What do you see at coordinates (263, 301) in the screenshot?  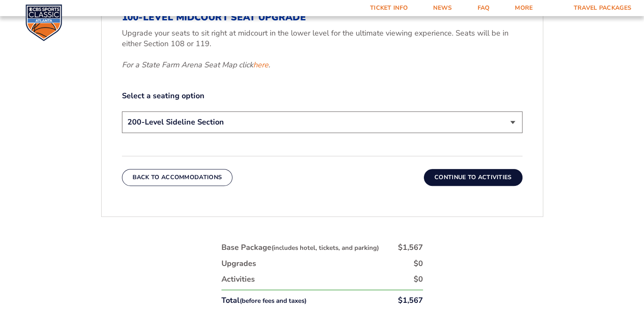 I see `div: Total` at bounding box center [263, 301].